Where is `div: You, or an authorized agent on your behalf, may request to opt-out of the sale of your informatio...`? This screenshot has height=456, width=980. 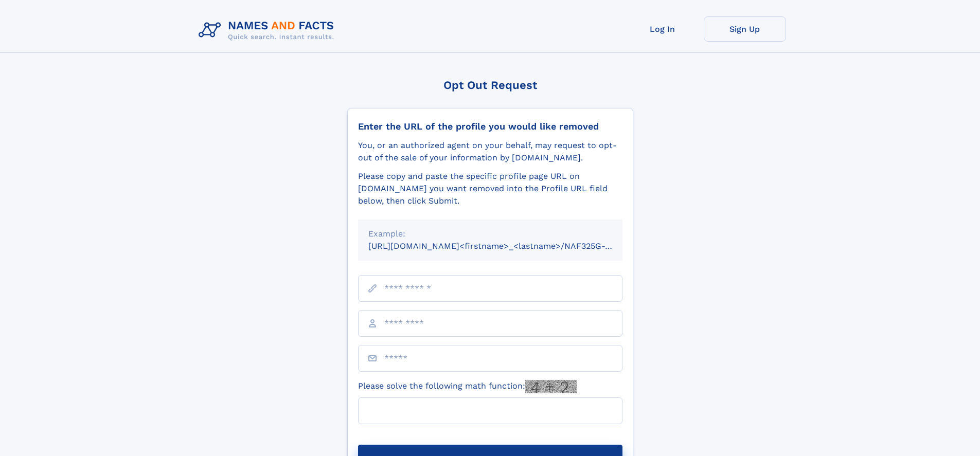
div: You, or an authorized agent on your behalf, may request to opt-out of the sale of your informatio... is located at coordinates (490, 152).